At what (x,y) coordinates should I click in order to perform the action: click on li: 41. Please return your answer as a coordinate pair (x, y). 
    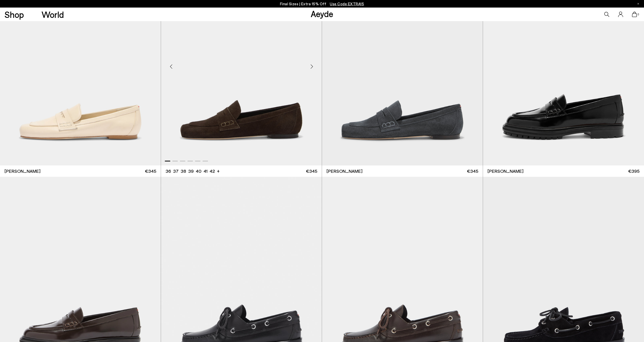
    Looking at the image, I should click on (205, 171).